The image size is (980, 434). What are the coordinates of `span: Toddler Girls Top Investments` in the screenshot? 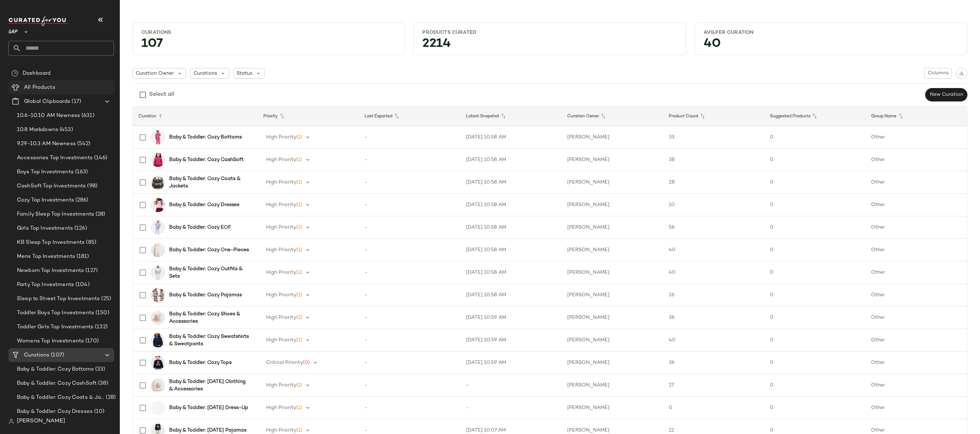 It's located at (55, 327).